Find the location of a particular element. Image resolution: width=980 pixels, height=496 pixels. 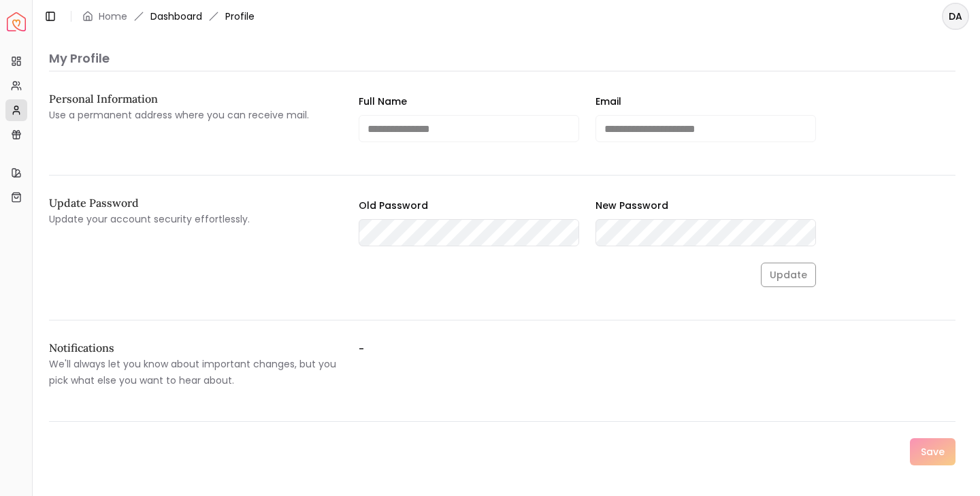

img: Spacejoy Logo is located at coordinates (17, 22).